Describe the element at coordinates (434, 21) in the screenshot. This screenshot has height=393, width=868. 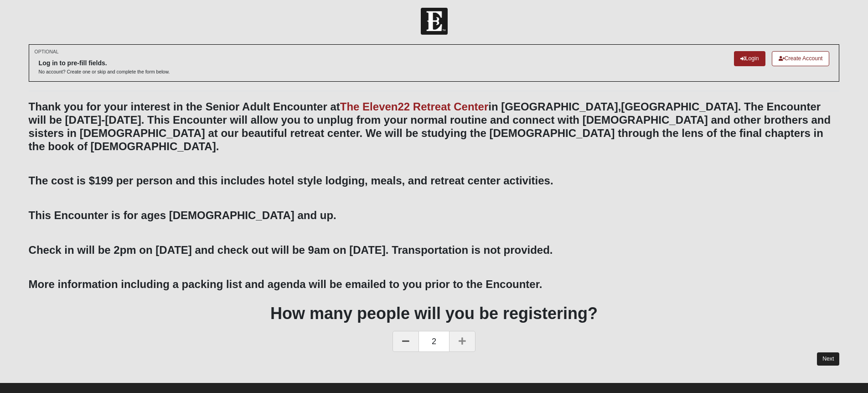
I see `img: Church of Eleven22 Logo` at that location.